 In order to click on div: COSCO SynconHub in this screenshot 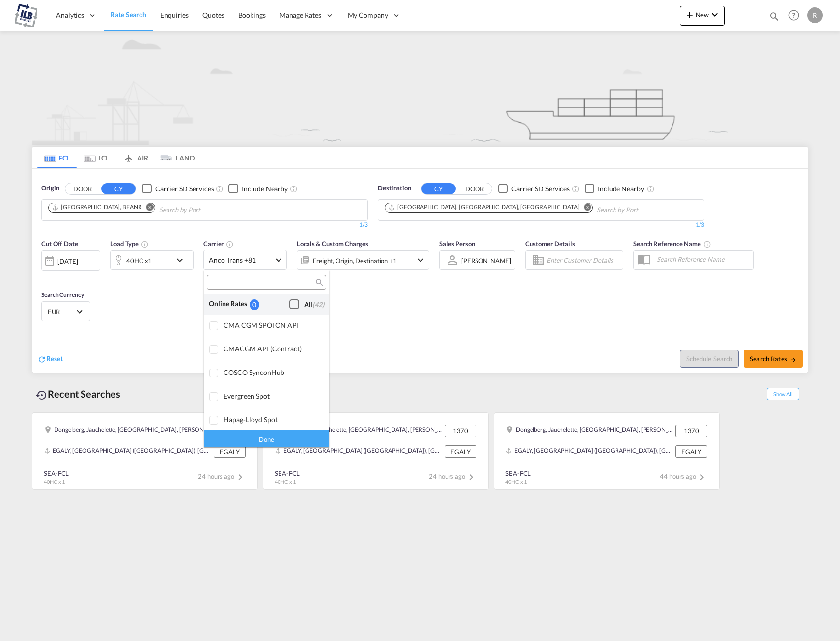, I will do `click(272, 372)`.